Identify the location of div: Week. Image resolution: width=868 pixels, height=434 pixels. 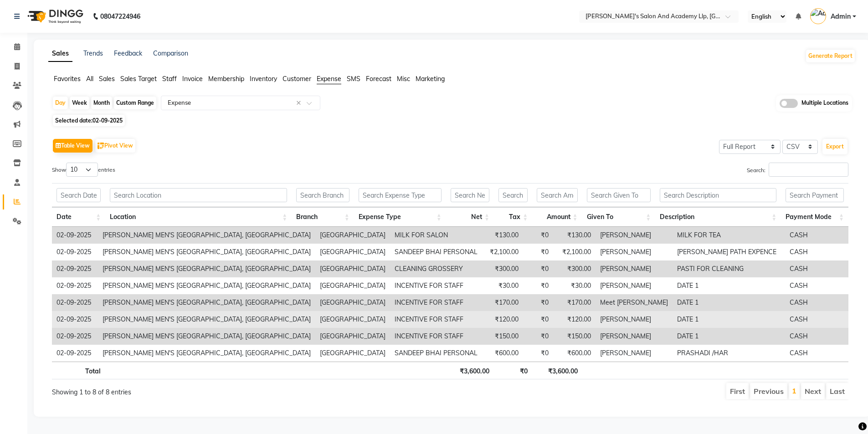
(79, 103).